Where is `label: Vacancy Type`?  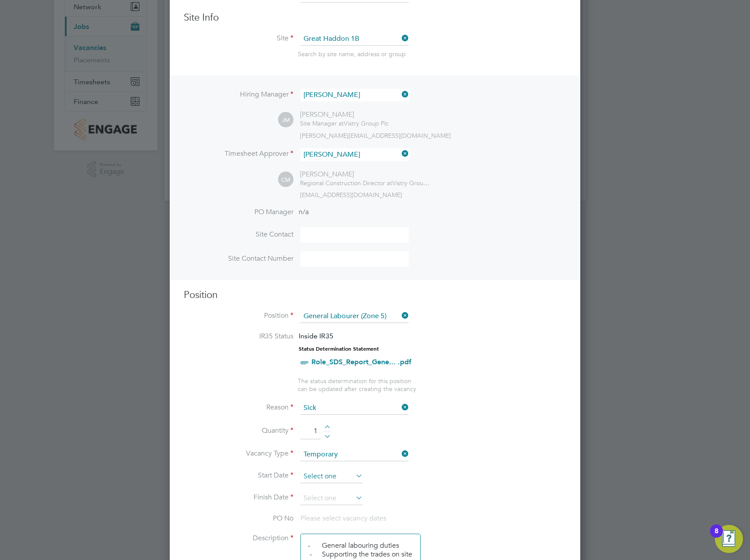
label: Vacancy Type is located at coordinates (239, 453).